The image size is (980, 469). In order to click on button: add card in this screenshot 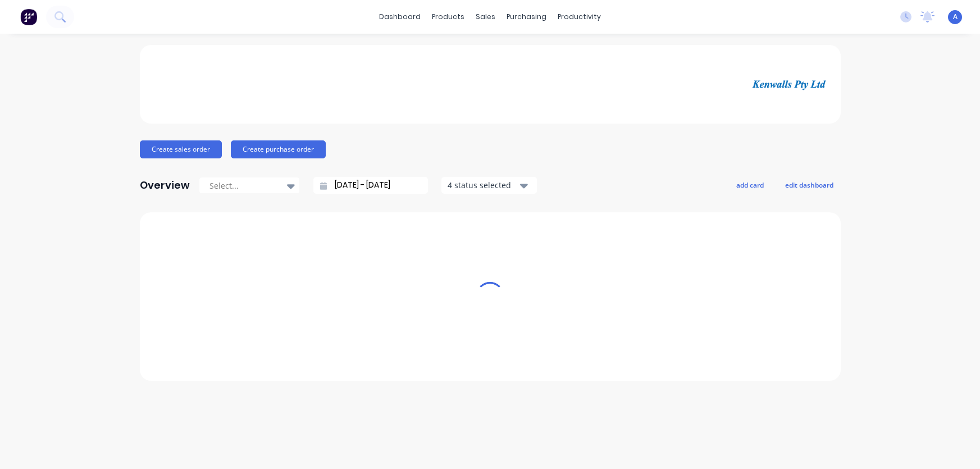, I will do `click(750, 184)`.